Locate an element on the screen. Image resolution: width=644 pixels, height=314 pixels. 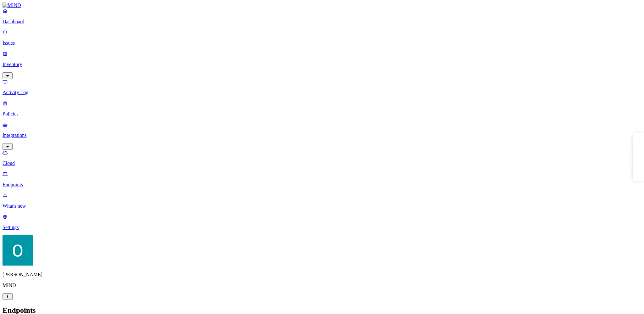
a: Policies is located at coordinates (322, 108).